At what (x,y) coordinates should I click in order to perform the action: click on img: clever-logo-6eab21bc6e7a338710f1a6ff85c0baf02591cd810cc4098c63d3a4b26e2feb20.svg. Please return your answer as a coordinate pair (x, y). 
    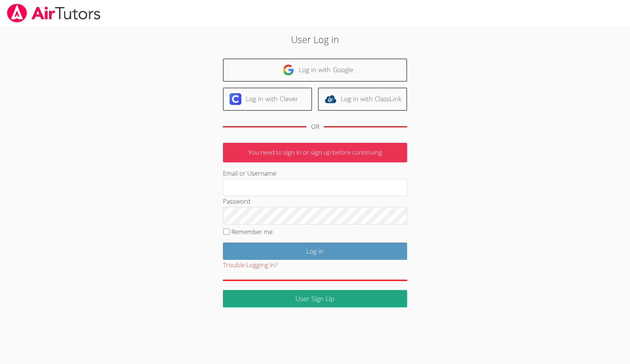
    Looking at the image, I should click on (236, 99).